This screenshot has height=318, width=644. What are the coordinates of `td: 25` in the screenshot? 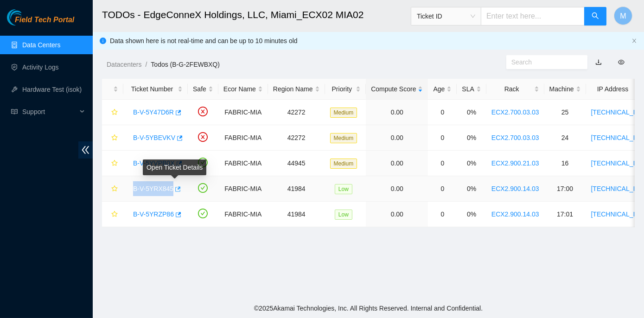 It's located at (565, 112).